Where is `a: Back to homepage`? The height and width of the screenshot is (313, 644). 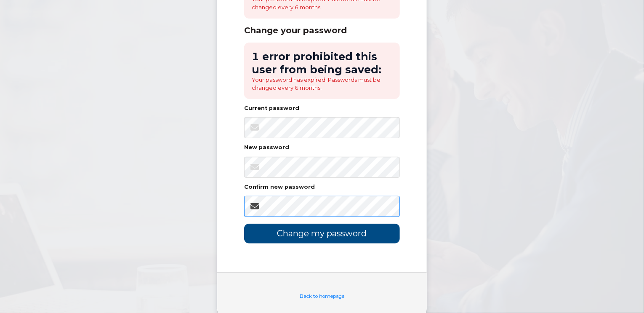
a: Back to homepage is located at coordinates (322, 296).